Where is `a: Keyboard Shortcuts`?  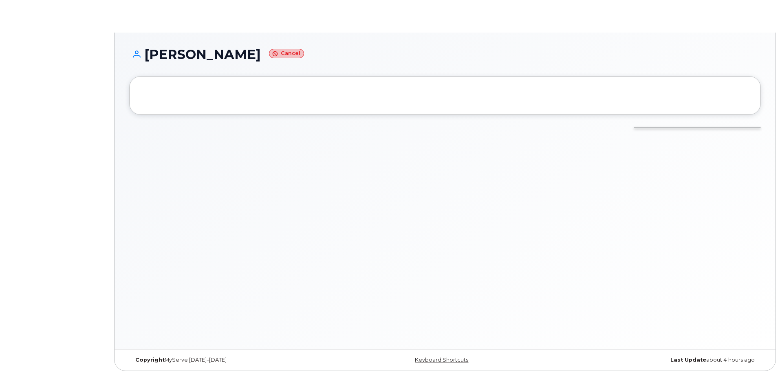 a: Keyboard Shortcuts is located at coordinates (441, 360).